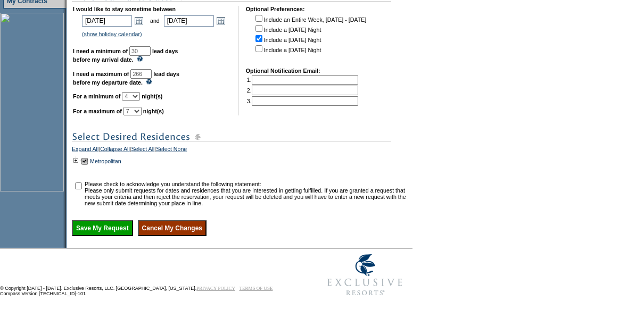  I want to click on b: lead days before my arrival date., so click(126, 55).